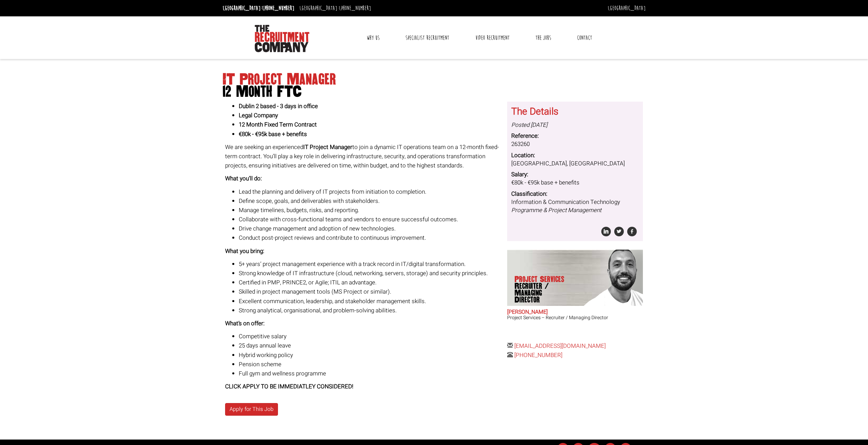  I want to click on strong: What you’ll do:, so click(244, 178).